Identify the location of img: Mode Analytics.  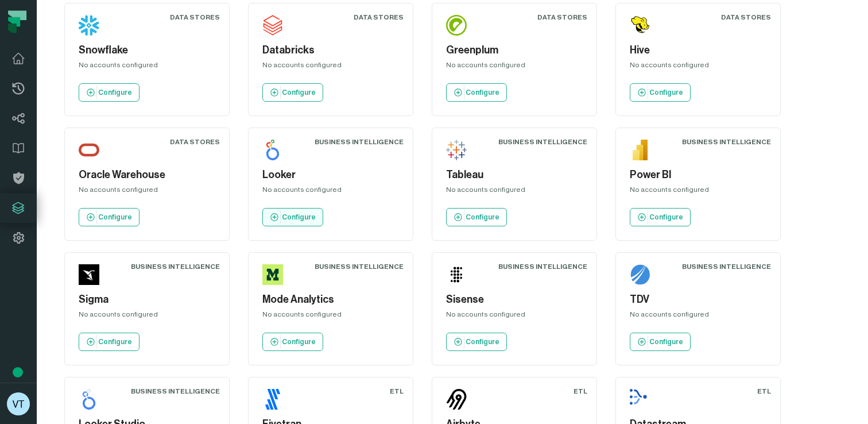
(273, 275).